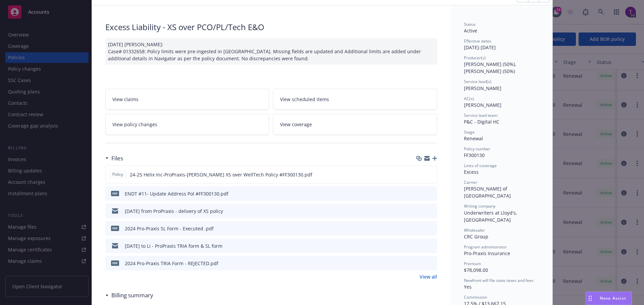 The image size is (644, 305). I want to click on a: View coverage, so click(355, 124).